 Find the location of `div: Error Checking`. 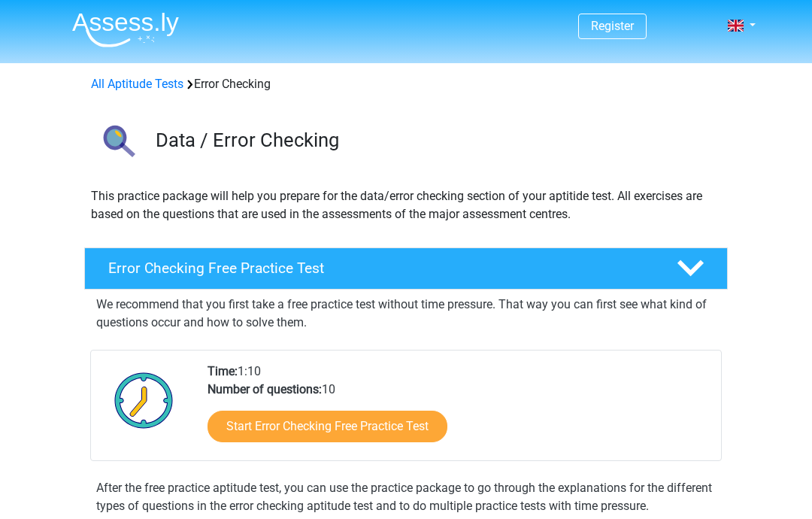

div: Error Checking is located at coordinates (406, 84).